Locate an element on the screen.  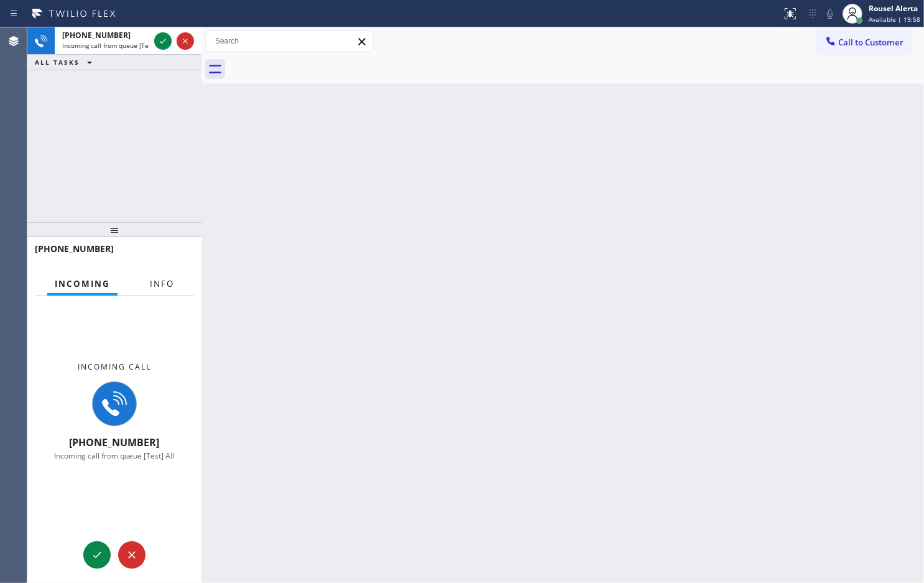
span: Incoming call is located at coordinates (114, 366).